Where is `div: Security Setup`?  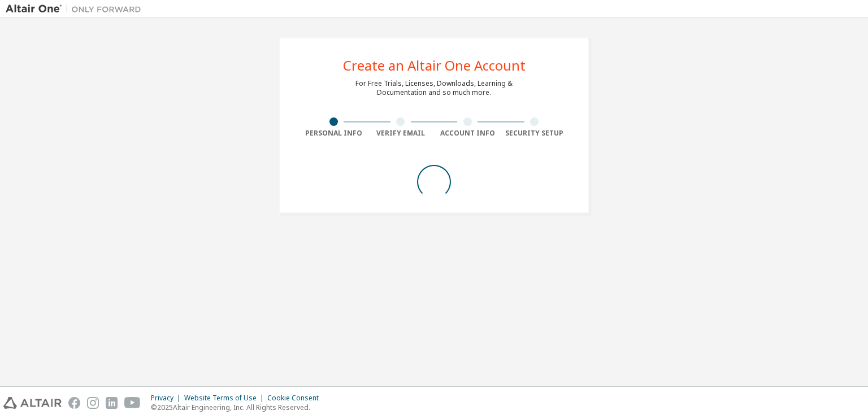
div: Security Setup is located at coordinates (535, 133).